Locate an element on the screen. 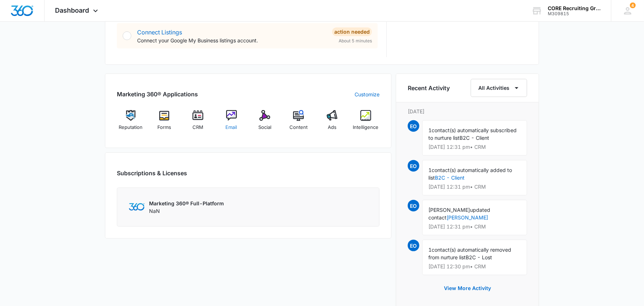  a: B2C - Client is located at coordinates (450, 177).